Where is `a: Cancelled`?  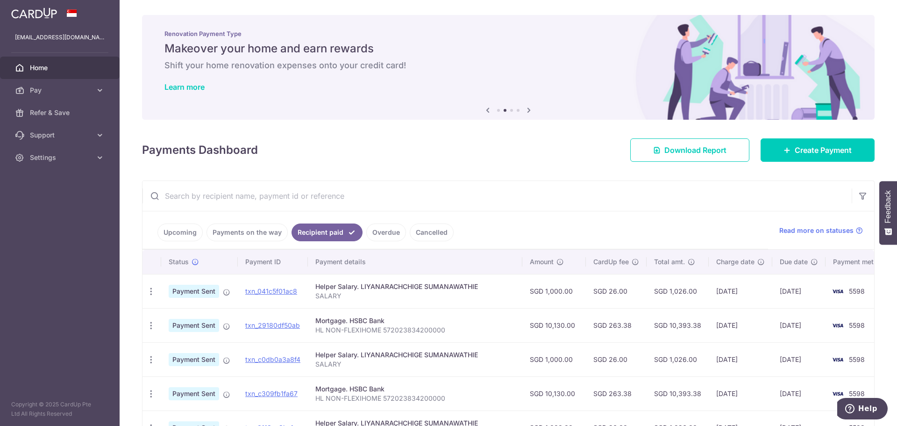
a: Cancelled is located at coordinates (432, 232).